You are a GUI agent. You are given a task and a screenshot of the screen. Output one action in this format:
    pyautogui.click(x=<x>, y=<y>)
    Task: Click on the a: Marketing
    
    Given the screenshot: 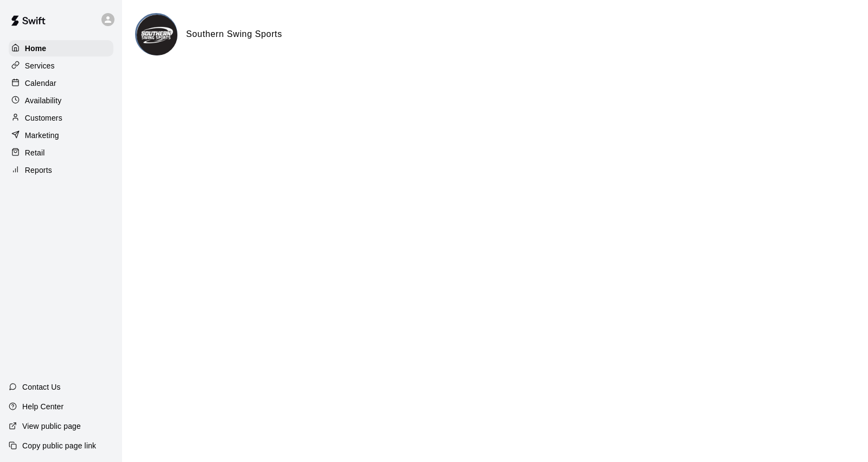 What is the action you would take?
    pyautogui.click(x=61, y=135)
    